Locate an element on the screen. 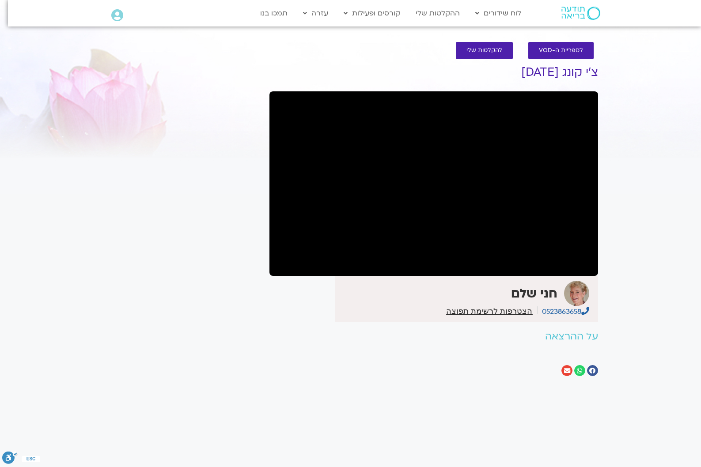 Image resolution: width=701 pixels, height=467 pixels. h2: על ההרצאה is located at coordinates (434, 336).